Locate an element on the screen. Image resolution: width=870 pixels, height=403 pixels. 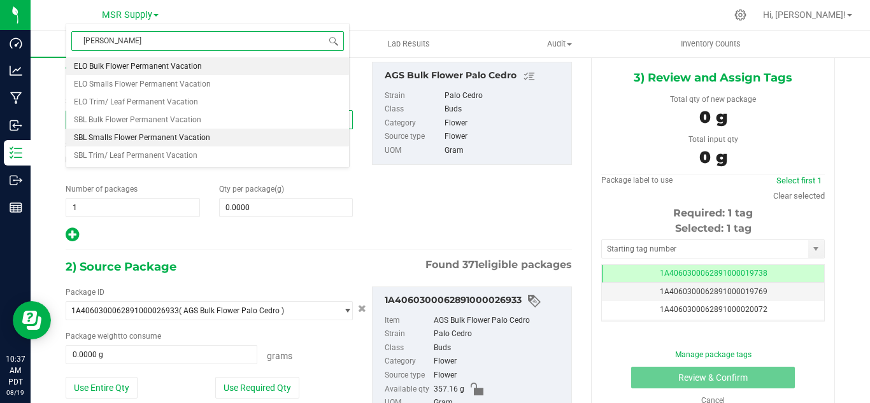
span: 2) Source Package is located at coordinates (121, 267).